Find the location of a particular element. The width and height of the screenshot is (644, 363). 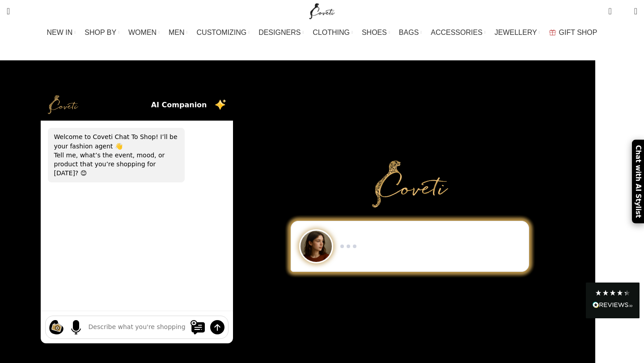

a: BAGS is located at coordinates (410, 32).